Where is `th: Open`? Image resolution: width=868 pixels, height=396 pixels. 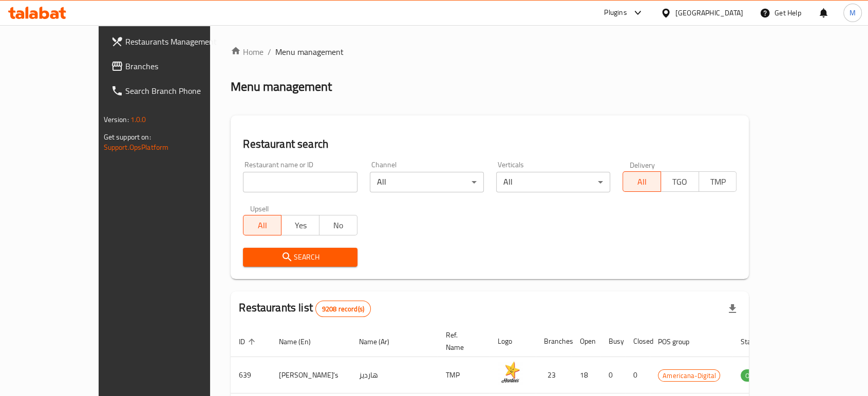
th: Open is located at coordinates (586, 341).